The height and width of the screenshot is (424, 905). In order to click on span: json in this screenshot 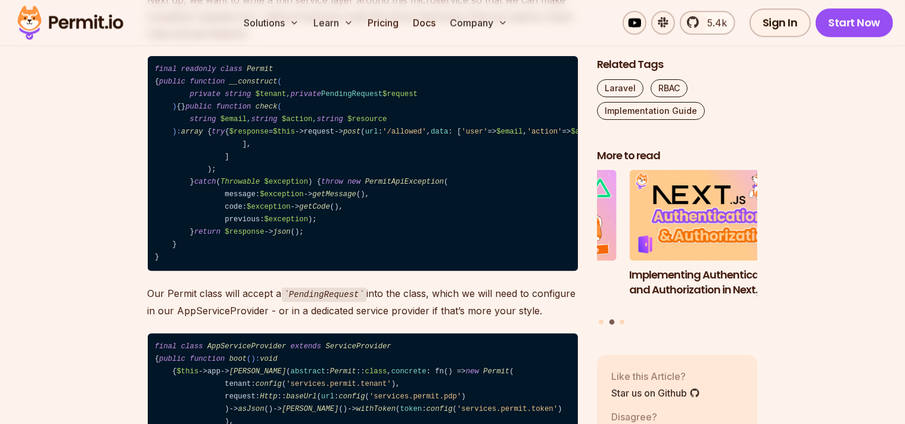, I will do `click(281, 232)`.